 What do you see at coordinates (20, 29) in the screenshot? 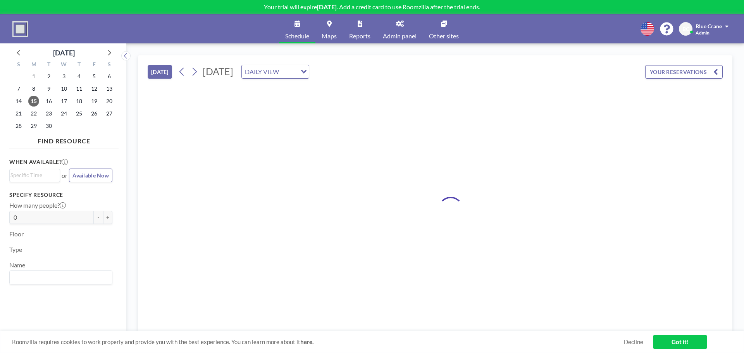
I see `img: organization-logo` at bounding box center [20, 29].